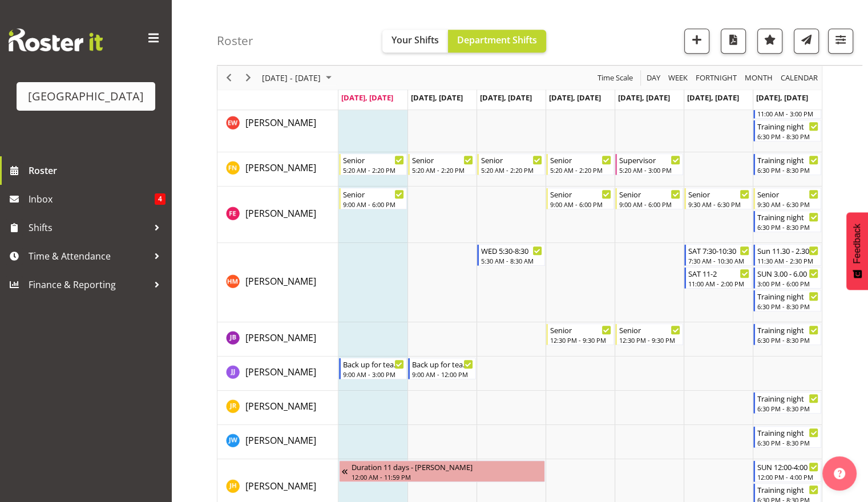 Image resolution: width=868 pixels, height=502 pixels. What do you see at coordinates (278, 442) in the screenshot?
I see `td: Jason Wong resource` at bounding box center [278, 442].